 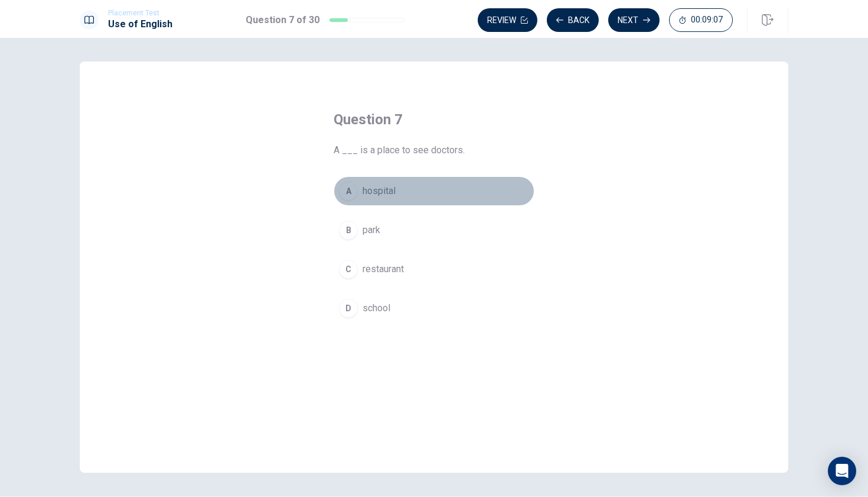 I want to click on button: Next, so click(x=634, y=20).